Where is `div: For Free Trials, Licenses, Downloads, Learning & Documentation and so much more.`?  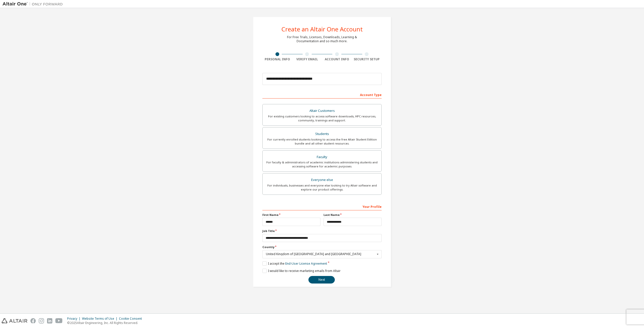 div: For Free Trials, Licenses, Downloads, Learning & Documentation and so much more. is located at coordinates (322, 39).